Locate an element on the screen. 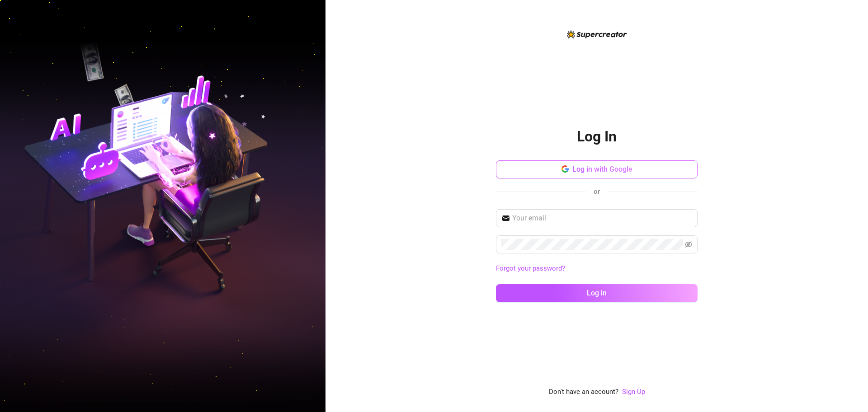  button: Log in is located at coordinates (596, 294).